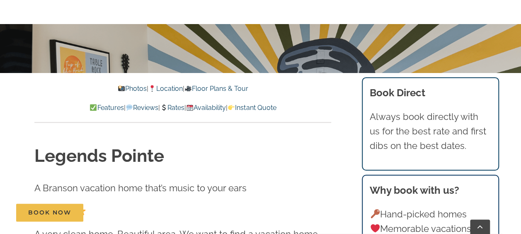  What do you see at coordinates (132, 88) in the screenshot?
I see `a: Photos` at bounding box center [132, 88].